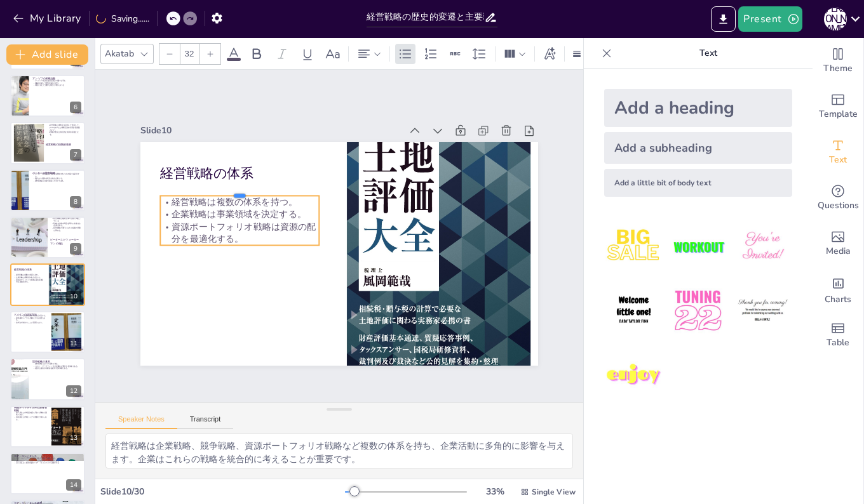 The width and height of the screenshot is (864, 504). I want to click on p: コア・コンピタンス, so click(48, 457).